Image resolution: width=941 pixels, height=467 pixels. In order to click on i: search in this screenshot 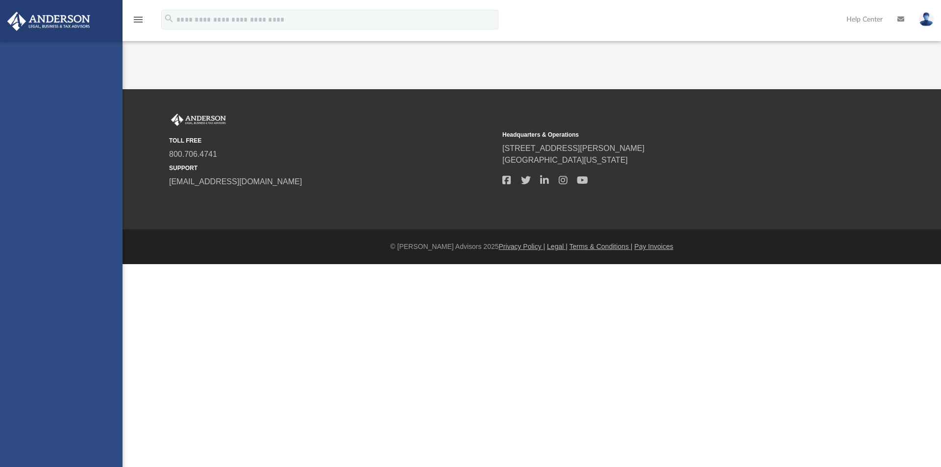, I will do `click(169, 19)`.